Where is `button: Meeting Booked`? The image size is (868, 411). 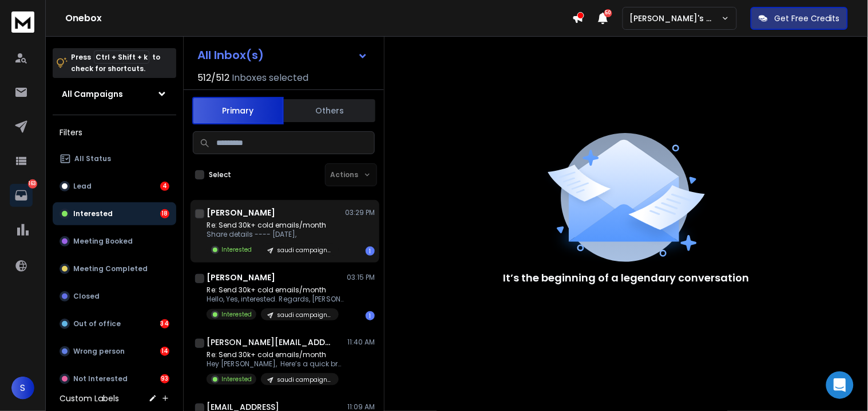
button: Meeting Booked is located at coordinates (115, 241).